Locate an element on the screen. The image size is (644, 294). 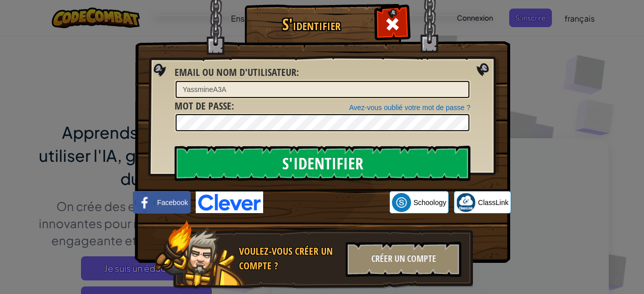
img: schoology.png is located at coordinates (401, 202).